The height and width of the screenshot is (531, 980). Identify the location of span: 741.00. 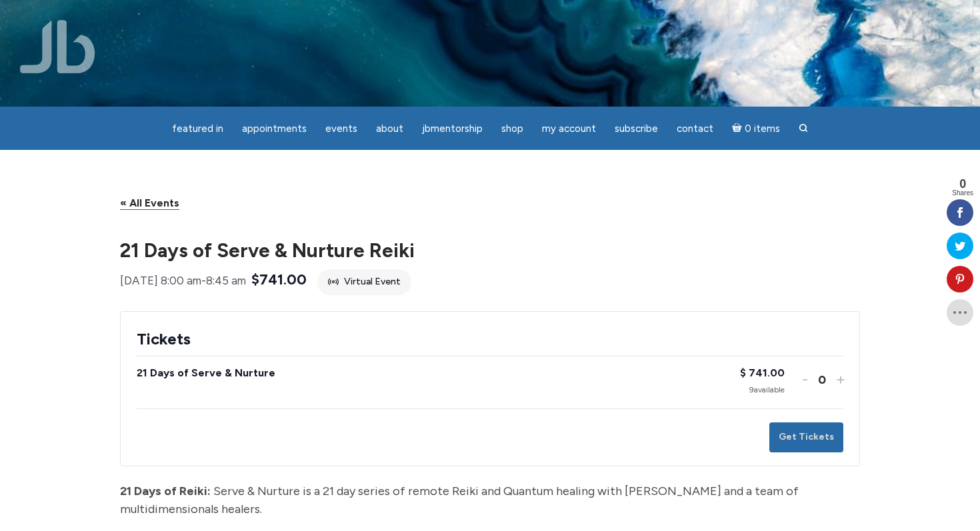
(767, 373).